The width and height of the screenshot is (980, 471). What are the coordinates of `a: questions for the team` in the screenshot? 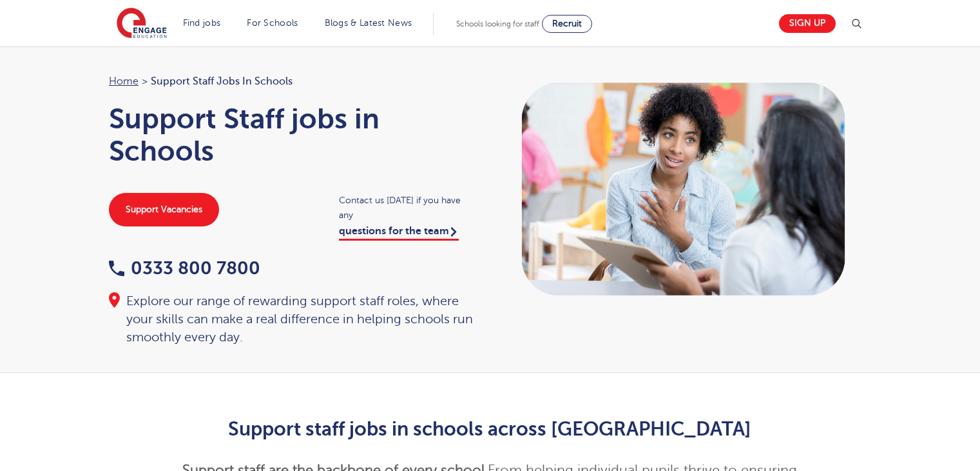 It's located at (399, 233).